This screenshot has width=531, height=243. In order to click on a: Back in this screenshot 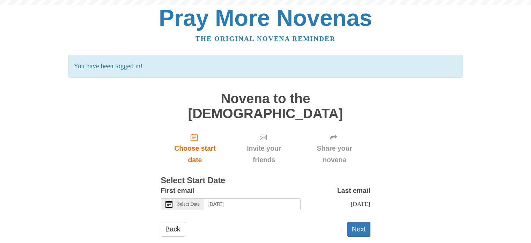, I will do `click(173, 229)`.